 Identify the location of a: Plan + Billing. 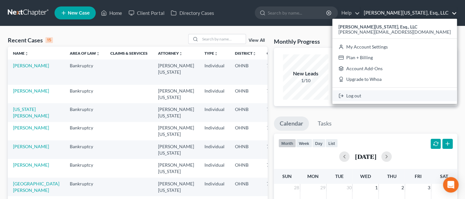
(394, 58).